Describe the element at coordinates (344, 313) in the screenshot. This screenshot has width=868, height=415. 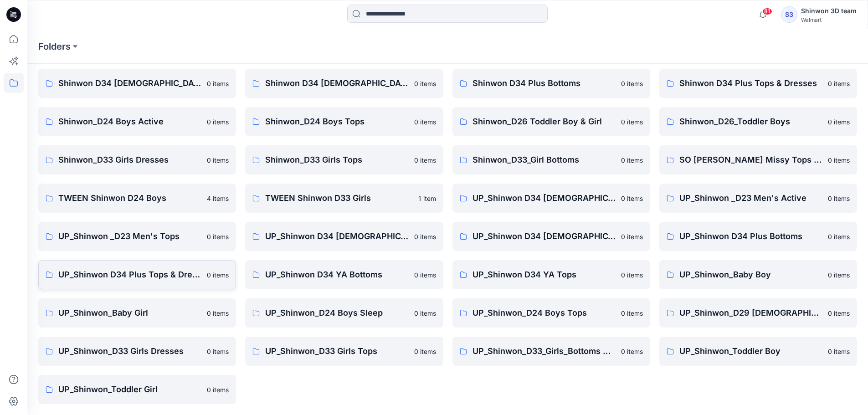
I see `a: UP_Shinwon_D24 Boys Sleep0 items` at that location.